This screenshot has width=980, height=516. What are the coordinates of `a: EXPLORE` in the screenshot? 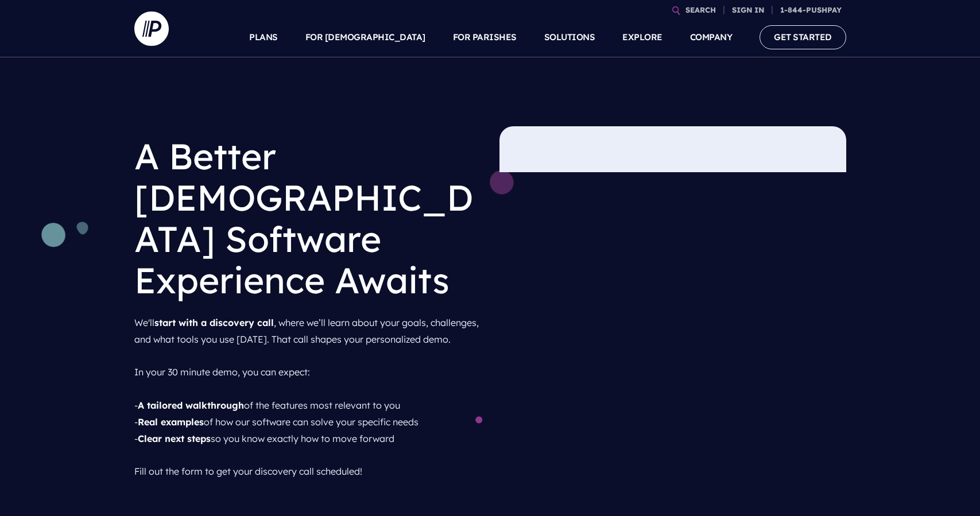 It's located at (642, 37).